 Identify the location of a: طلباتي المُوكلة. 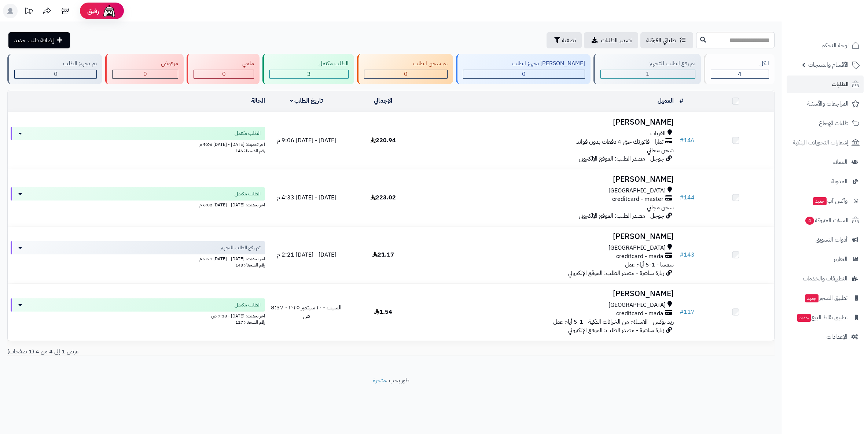
(667, 40).